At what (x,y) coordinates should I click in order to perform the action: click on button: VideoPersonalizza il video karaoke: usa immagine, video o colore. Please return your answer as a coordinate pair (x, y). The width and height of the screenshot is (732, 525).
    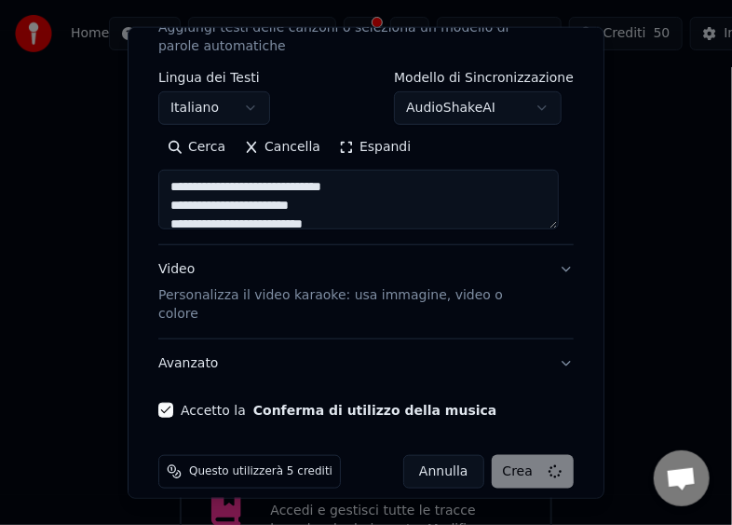
    Looking at the image, I should click on (366, 292).